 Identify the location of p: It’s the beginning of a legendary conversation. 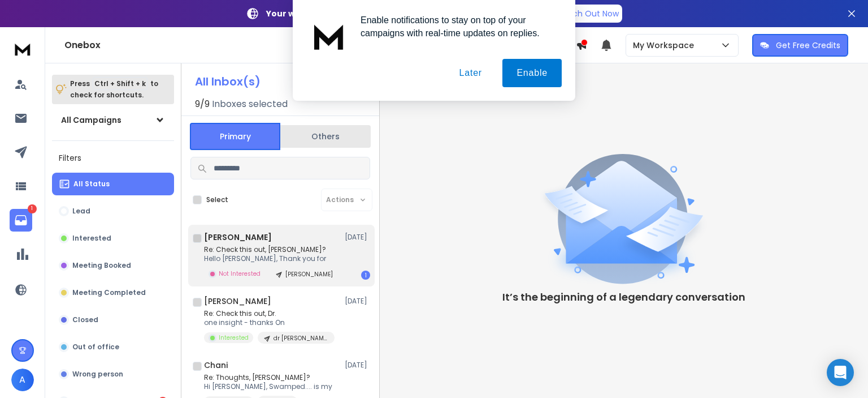
(624, 297).